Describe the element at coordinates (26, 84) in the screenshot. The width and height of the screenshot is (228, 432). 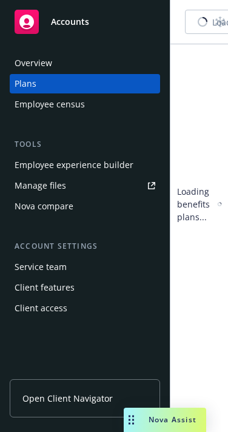
I see `div: Plans` at that location.